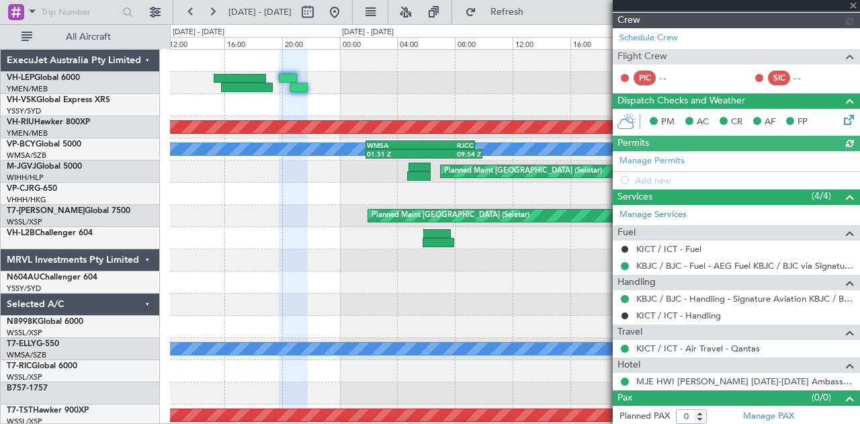 The image size is (860, 424). I want to click on div: 00:00, so click(369, 43).